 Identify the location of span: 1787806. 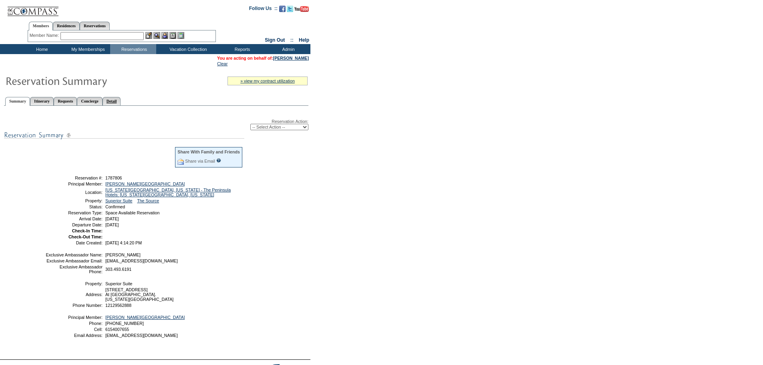
(114, 178).